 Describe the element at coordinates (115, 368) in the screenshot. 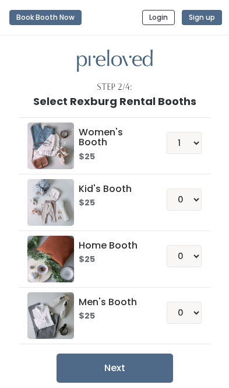

I see `button: Next` at that location.